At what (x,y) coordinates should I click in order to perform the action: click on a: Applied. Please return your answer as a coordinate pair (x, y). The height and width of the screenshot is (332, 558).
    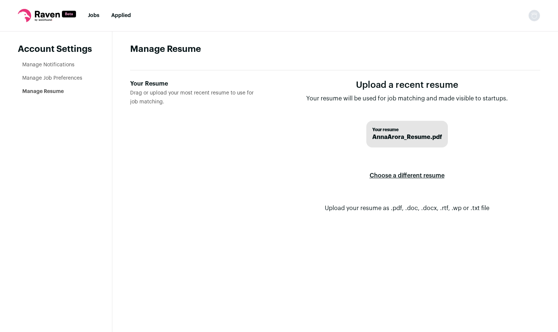
    Looking at the image, I should click on (121, 16).